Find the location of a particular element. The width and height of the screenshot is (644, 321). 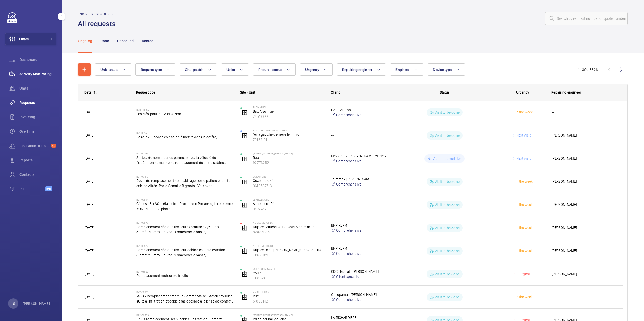

span: Urgent is located at coordinates (524, 274).